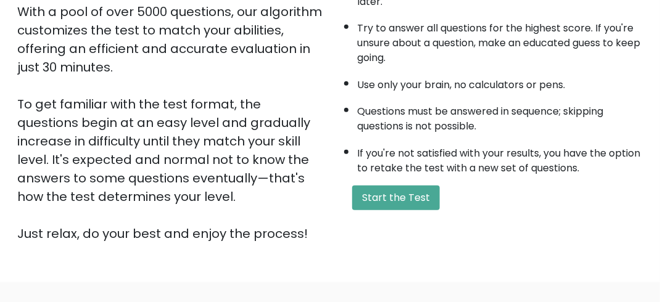 The width and height of the screenshot is (660, 302). I want to click on li: Questions must be answered in sequence; skipping questions is not possible., so click(500, 116).